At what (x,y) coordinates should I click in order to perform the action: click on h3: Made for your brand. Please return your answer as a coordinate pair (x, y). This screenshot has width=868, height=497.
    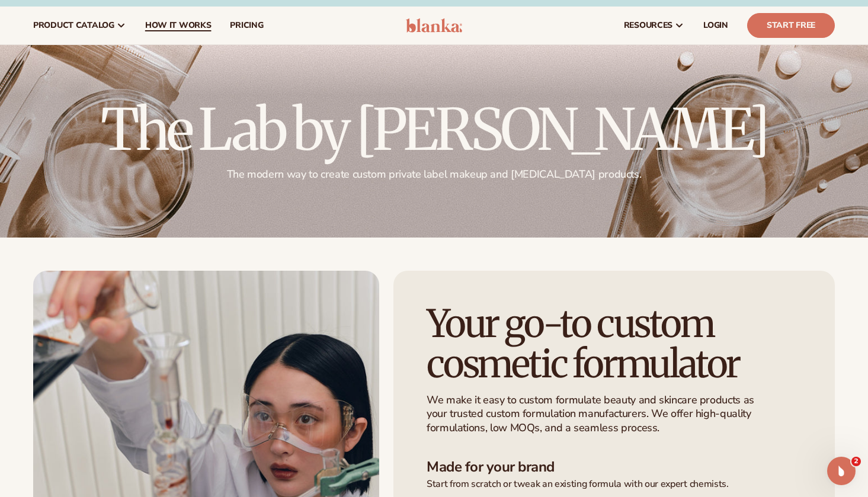
    Looking at the image, I should click on (614, 466).